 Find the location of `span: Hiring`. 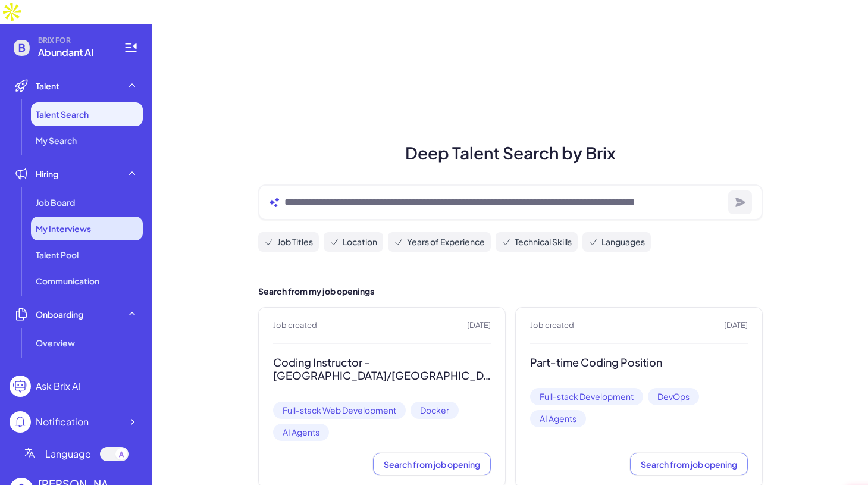

span: Hiring is located at coordinates (47, 174).